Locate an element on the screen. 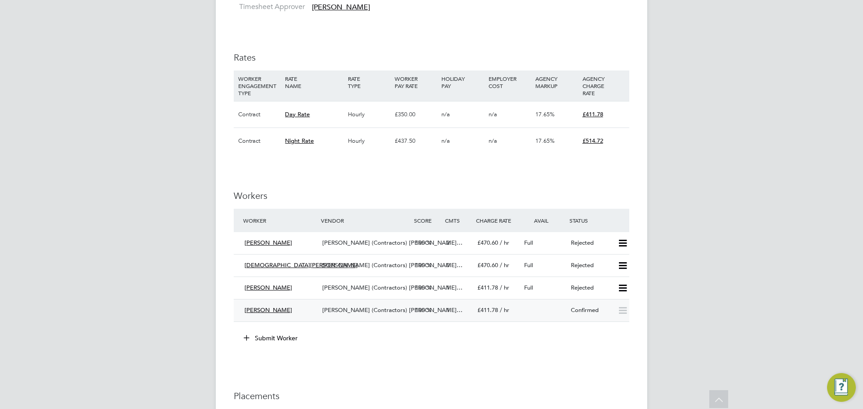 The height and width of the screenshot is (409, 863). div: Status is located at coordinates (598, 221).